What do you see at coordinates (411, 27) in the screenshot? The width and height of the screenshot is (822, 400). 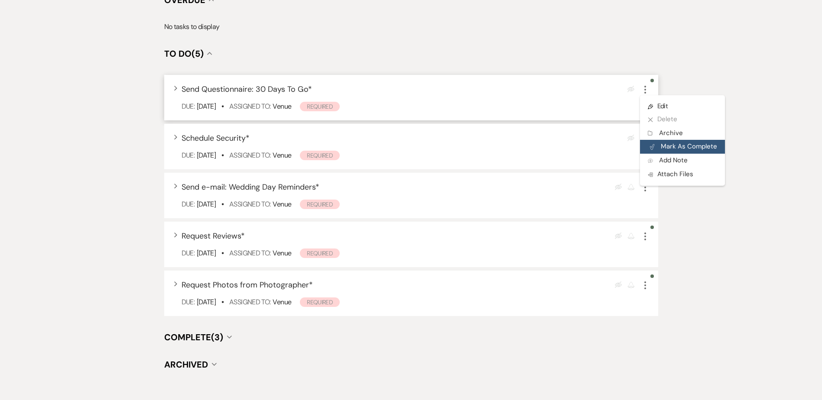 I see `p: No tasks to display` at bounding box center [411, 27].